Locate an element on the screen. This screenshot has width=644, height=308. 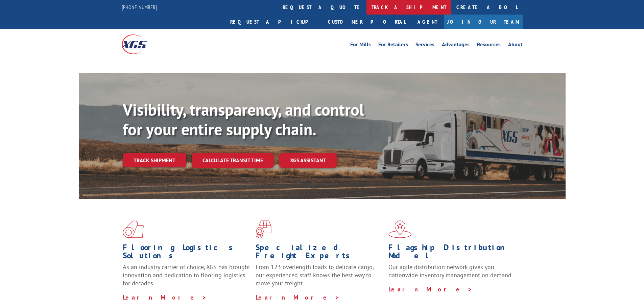
a: Resources is located at coordinates (489, 46).